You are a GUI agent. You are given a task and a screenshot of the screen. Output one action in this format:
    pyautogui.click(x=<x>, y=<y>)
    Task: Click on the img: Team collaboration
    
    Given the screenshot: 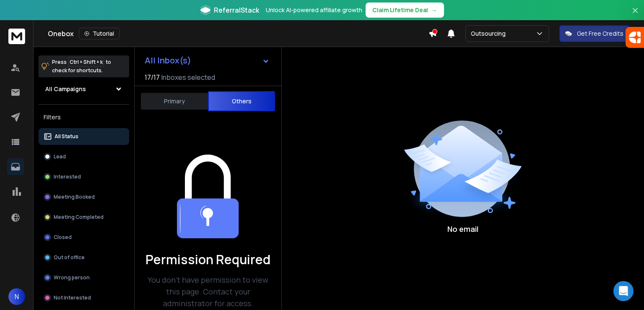 What is the action you would take?
    pyautogui.click(x=208, y=197)
    